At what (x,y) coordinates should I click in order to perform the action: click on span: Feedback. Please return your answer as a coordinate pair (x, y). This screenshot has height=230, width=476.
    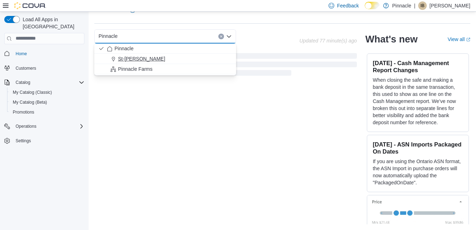
    Looking at the image, I should click on (348, 6).